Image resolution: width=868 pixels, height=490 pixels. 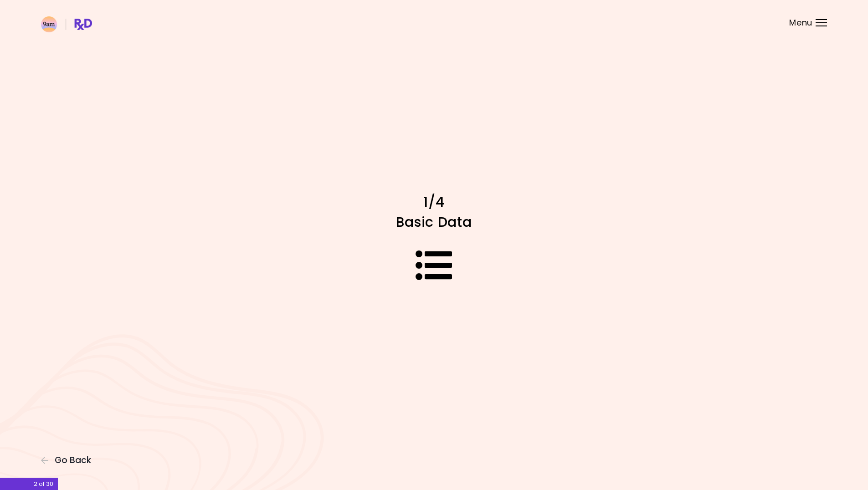 What do you see at coordinates (800, 23) in the screenshot?
I see `span: Menu` at bounding box center [800, 23].